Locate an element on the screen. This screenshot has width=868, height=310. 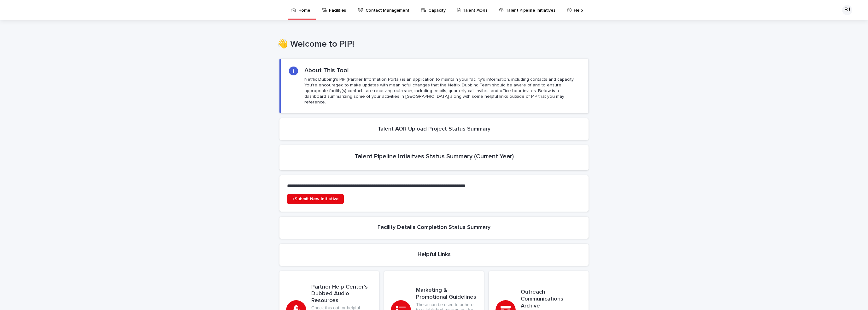
h2: Facility Details Completion Status Summary is located at coordinates (434, 228).